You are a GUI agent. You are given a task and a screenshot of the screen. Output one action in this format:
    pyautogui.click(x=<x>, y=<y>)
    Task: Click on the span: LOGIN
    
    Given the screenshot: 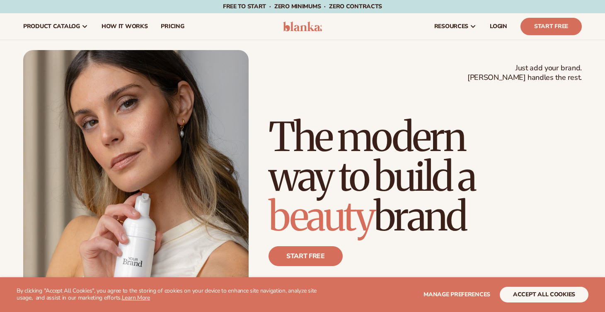 What is the action you would take?
    pyautogui.click(x=498, y=27)
    